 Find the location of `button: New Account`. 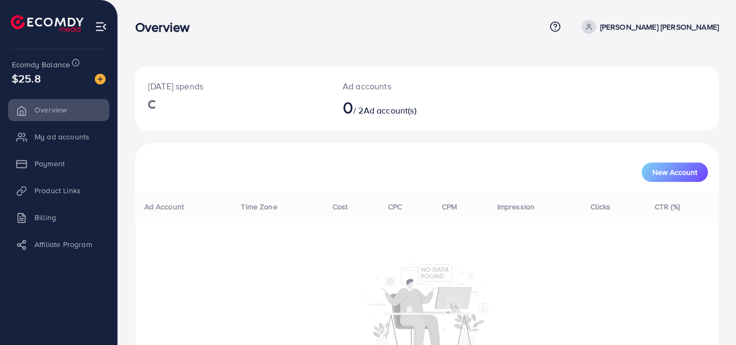

button: New Account is located at coordinates (675, 172).